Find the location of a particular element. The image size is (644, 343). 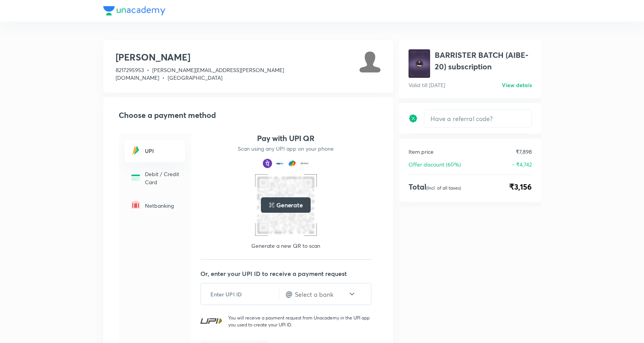

img: loading.. is located at coordinates (272, 204).